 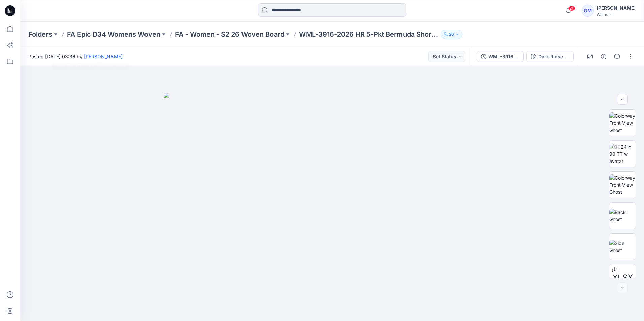 What do you see at coordinates (554, 57) in the screenshot?
I see `div: Dark Rinse Wash` at bounding box center [554, 57].